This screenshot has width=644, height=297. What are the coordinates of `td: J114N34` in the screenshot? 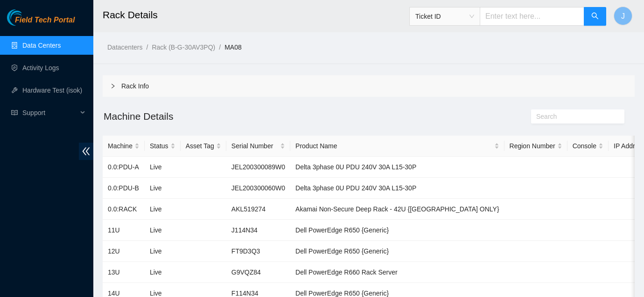 It's located at (258, 230).